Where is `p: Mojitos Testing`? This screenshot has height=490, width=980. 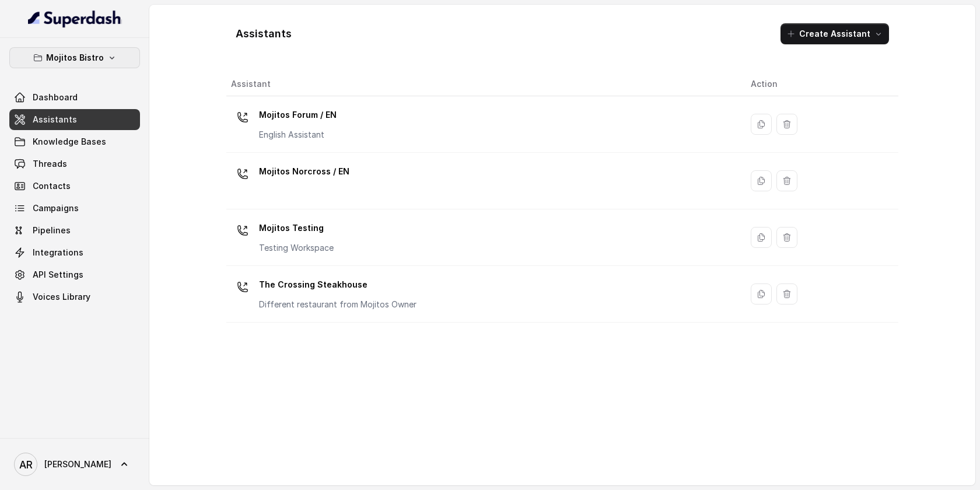 p: Mojitos Testing is located at coordinates (297, 228).